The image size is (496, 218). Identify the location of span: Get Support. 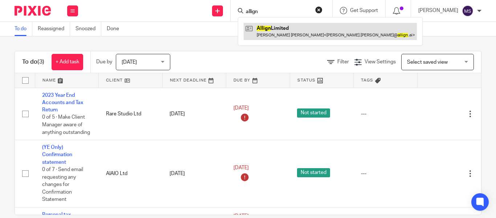
(364, 11).